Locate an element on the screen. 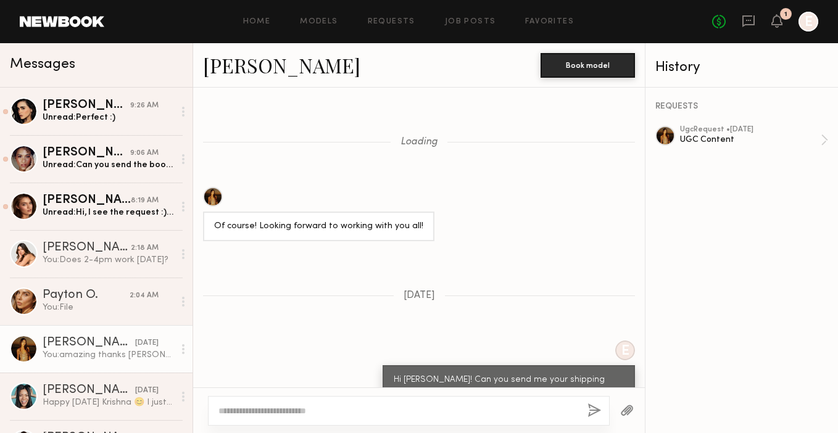  a: Models is located at coordinates (319, 22).